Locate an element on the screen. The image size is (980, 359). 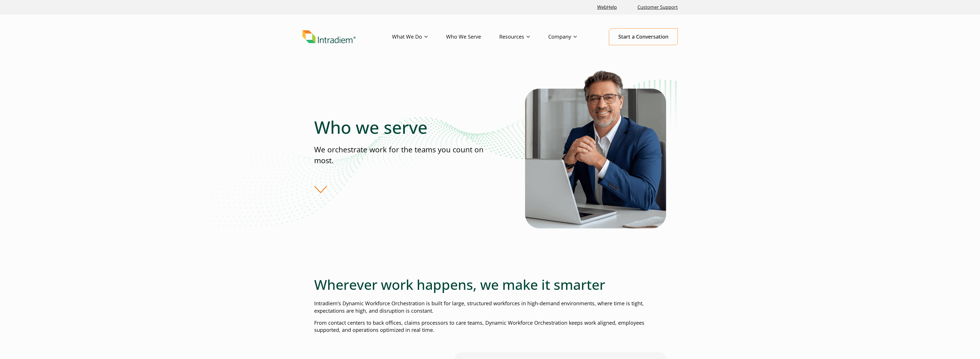
a: Start a Conversation is located at coordinates (643, 36).